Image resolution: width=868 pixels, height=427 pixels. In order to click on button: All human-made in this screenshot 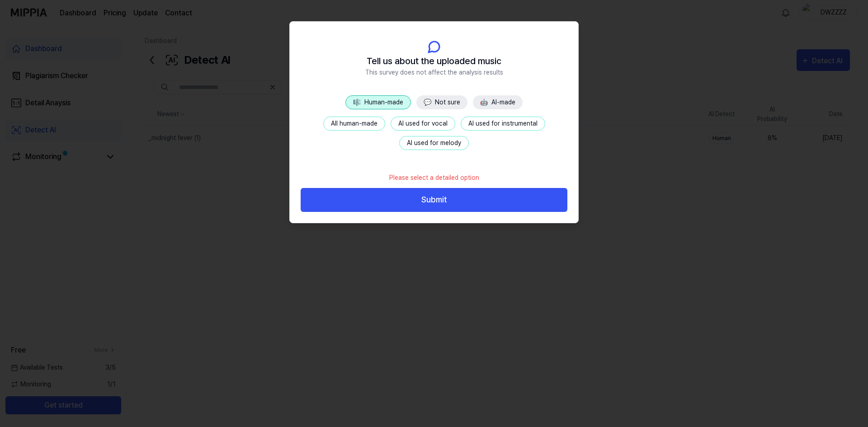, I will do `click(354, 123)`.